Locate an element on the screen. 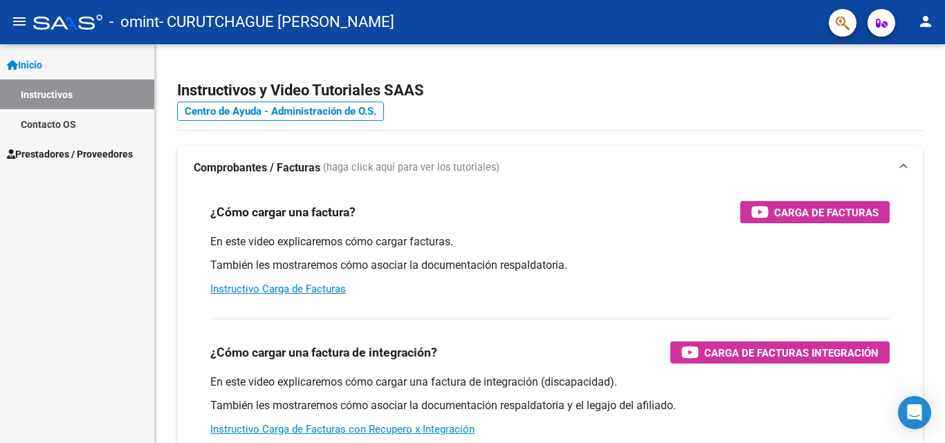 This screenshot has height=443, width=945. mat-expansion-panel-header: Comprobantes / Facturas (haga click aquí para ver los tutoriales) is located at coordinates (550, 168).